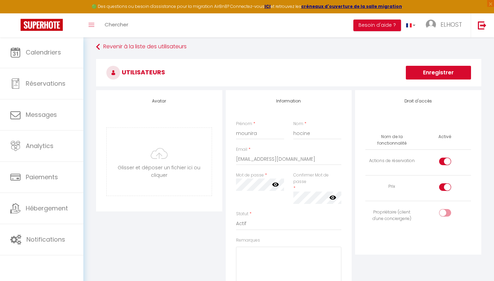 Image resolution: width=494 pixels, height=281 pixels. Describe the element at coordinates (116, 24) in the screenshot. I see `span: Chercher` at that location.